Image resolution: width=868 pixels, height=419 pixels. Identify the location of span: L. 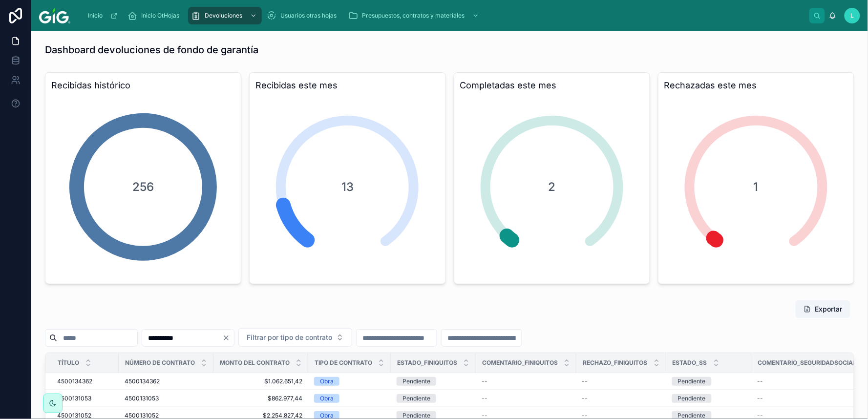
(852, 16).